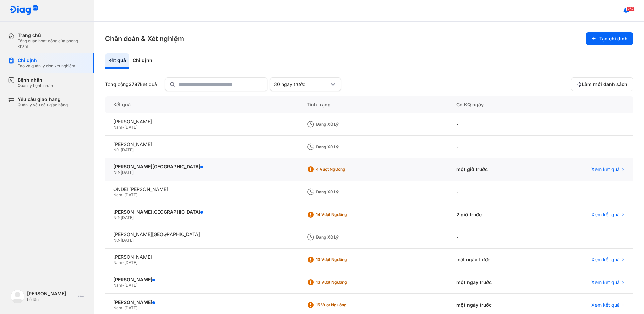  I want to click on h3: Chẩn đoán & Xét nghiệm, so click(144, 39).